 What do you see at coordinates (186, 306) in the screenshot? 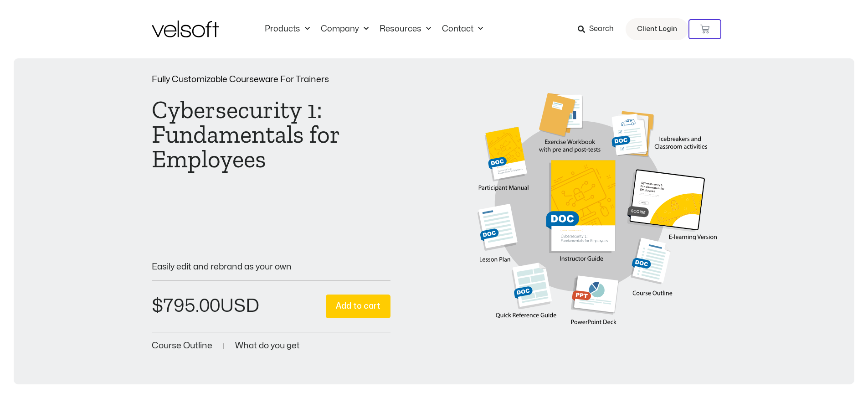
I see `bdi: 795.00` at bounding box center [186, 306].